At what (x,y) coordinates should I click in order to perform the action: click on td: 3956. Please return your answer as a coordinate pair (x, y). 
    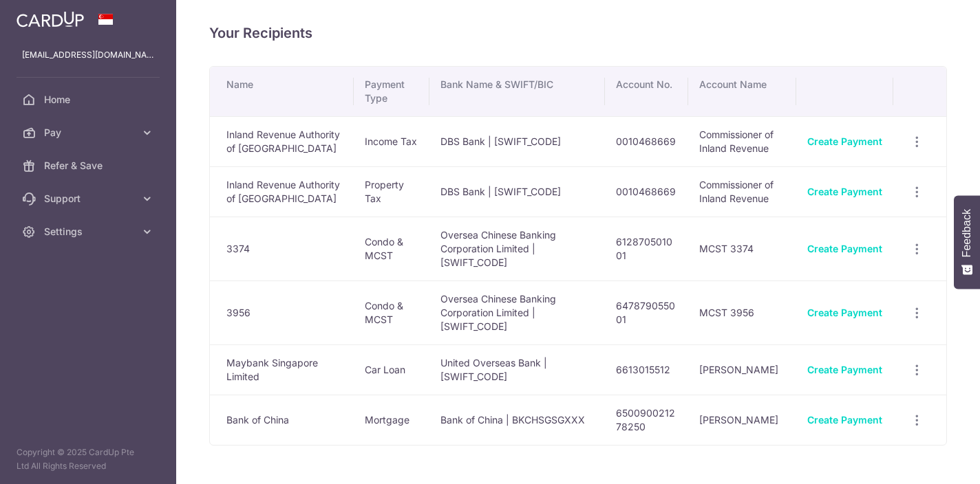
    Looking at the image, I should click on (282, 313).